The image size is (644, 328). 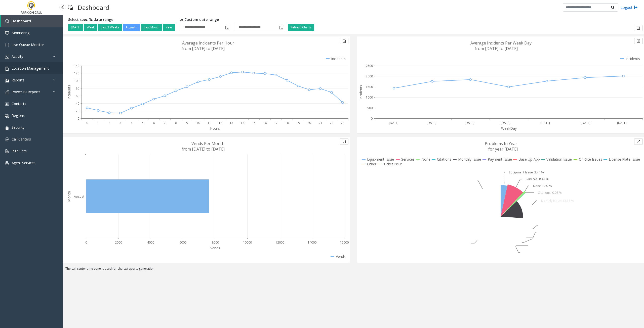 I want to click on text: 100, so click(x=77, y=81).